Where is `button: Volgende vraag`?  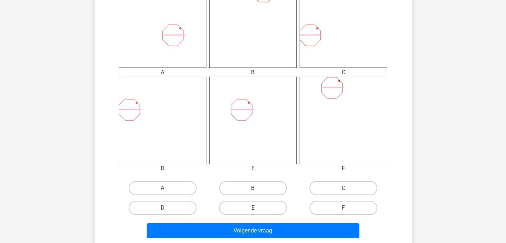 button: Volgende vraag is located at coordinates (253, 231).